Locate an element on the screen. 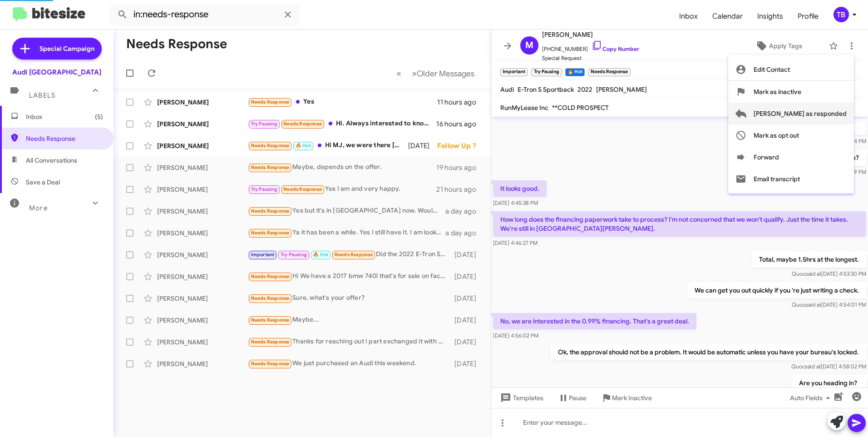 The image size is (868, 437). span: Mark as inactive is located at coordinates (777, 92).